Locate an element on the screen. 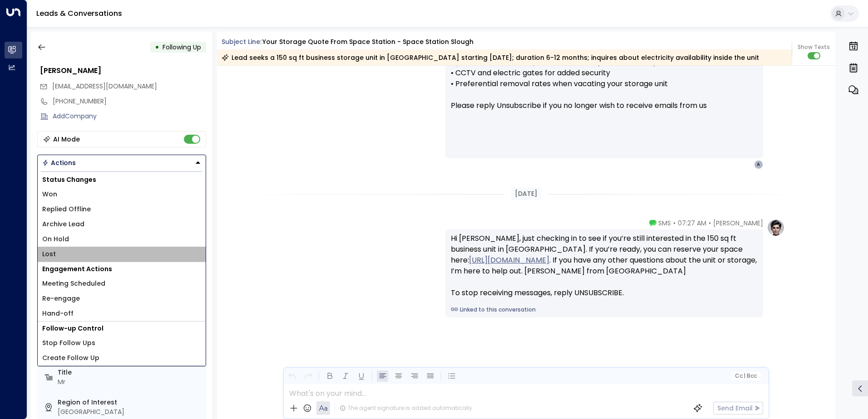  span: Subject Line: is located at coordinates (241, 41).